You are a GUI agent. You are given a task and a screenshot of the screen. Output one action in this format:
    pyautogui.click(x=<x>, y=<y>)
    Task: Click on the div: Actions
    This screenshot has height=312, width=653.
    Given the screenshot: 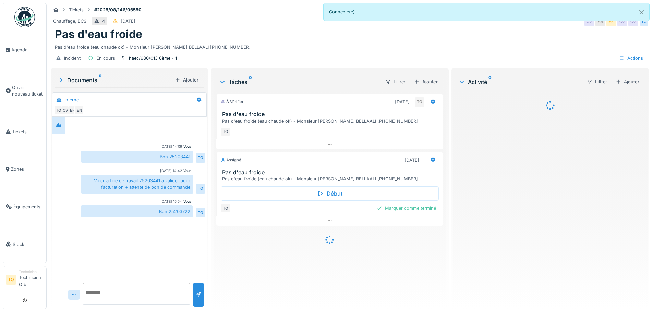 What is the action you would take?
    pyautogui.click(x=632, y=58)
    